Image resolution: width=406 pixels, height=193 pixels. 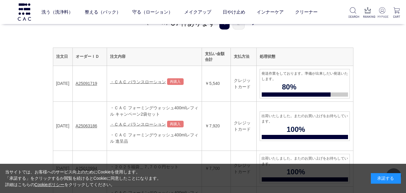 What do you see at coordinates (57, 12) in the screenshot?
I see `a: 洗う（洗浄料）` at bounding box center [57, 12].